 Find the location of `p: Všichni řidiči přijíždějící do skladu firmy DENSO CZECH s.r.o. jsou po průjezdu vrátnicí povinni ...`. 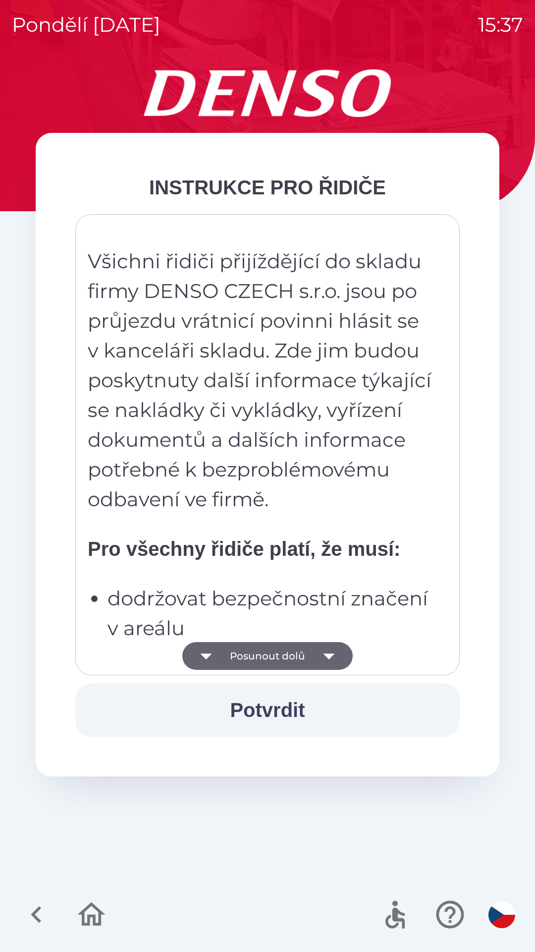

p: Všichni řidiči přijíždějící do skladu firmy DENSO CZECH s.r.o. jsou po průjezdu vrátnicí povinni ... is located at coordinates (261, 380).